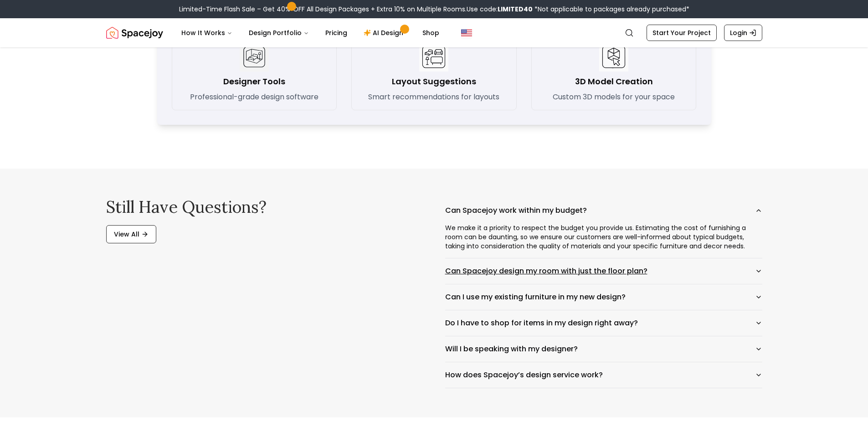  What do you see at coordinates (467, 33) in the screenshot?
I see `img: United States` at bounding box center [467, 33].